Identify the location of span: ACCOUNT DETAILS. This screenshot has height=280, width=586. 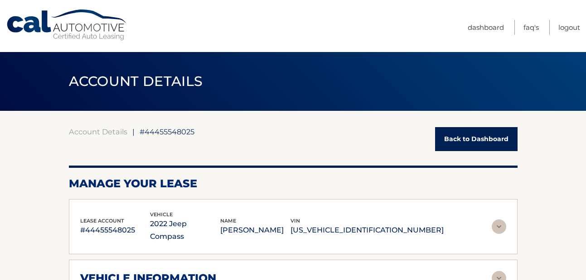
(136, 81).